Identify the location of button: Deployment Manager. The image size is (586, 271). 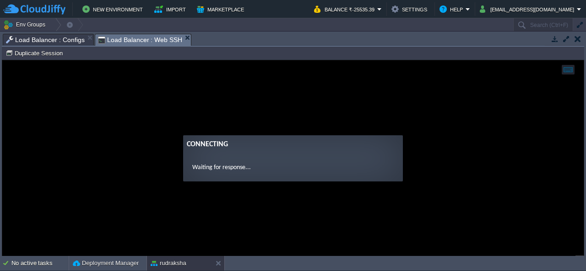
(106, 264).